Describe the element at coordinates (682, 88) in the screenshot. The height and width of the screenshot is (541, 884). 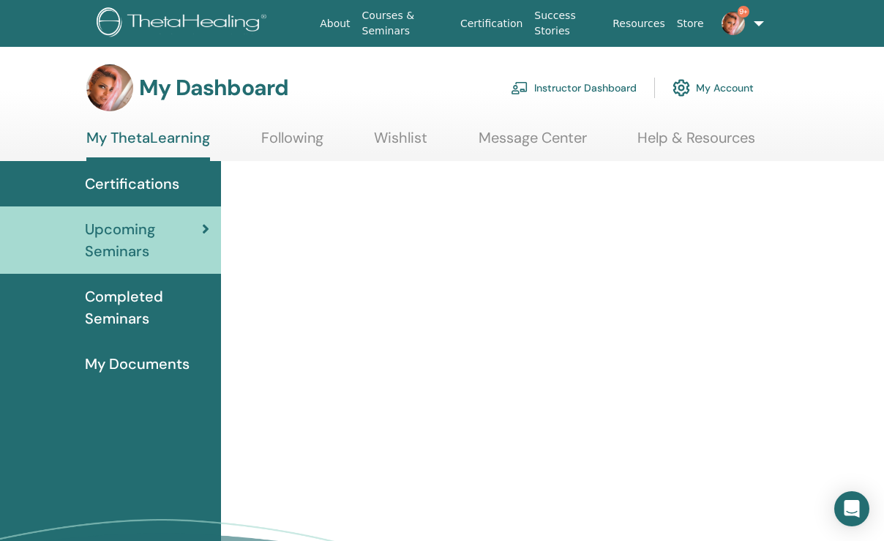
I see `img: cog.svg` at that location.